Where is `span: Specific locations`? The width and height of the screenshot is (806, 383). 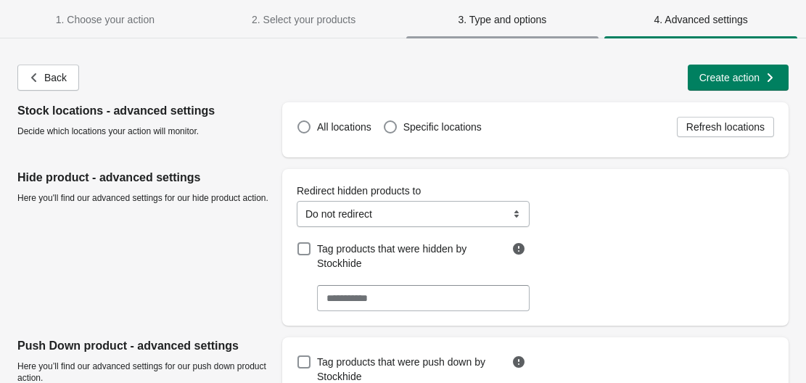 span: Specific locations is located at coordinates (443, 127).